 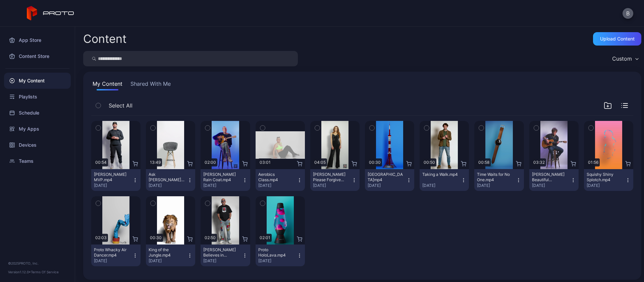 I want to click on button: My Content, so click(x=107, y=85).